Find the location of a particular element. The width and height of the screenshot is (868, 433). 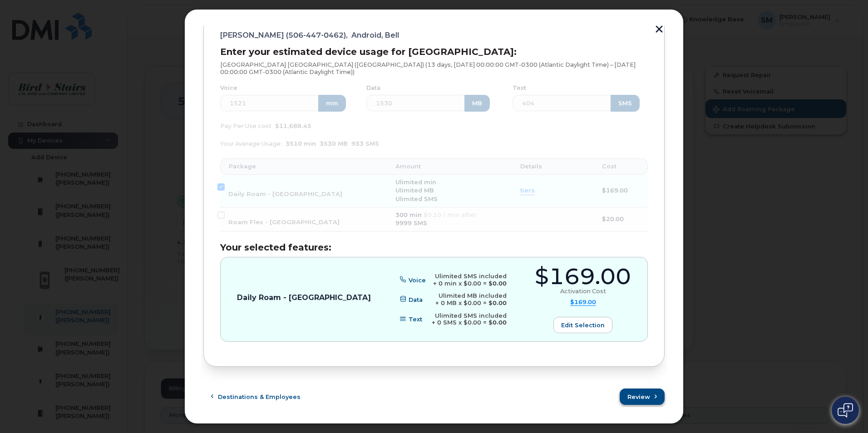

span: + 0 min x is located at coordinates (447, 283).